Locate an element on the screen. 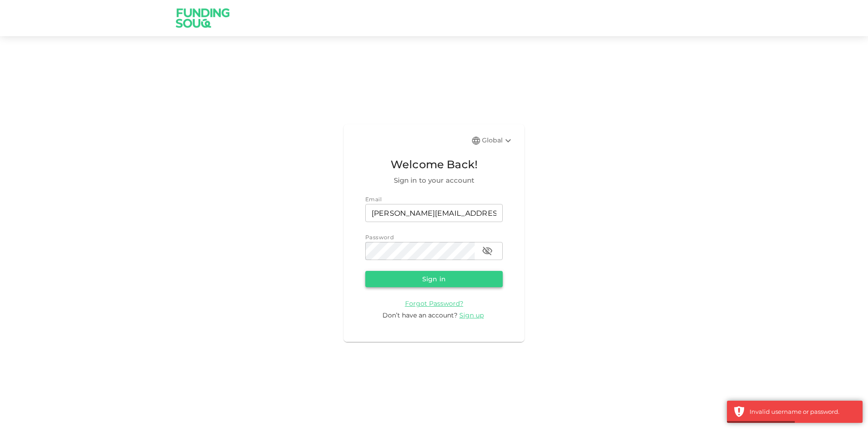 This screenshot has height=431, width=868. input: email is located at coordinates (434, 213).